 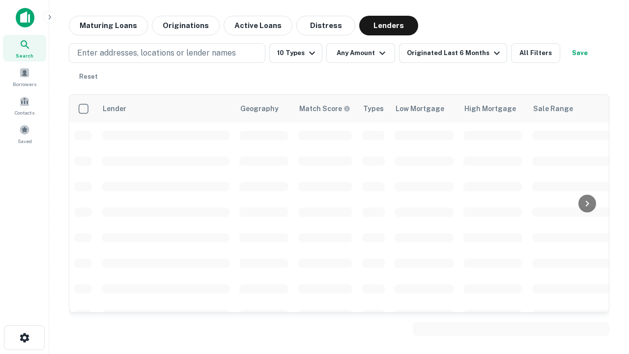 I want to click on a: Contacts, so click(x=25, y=105).